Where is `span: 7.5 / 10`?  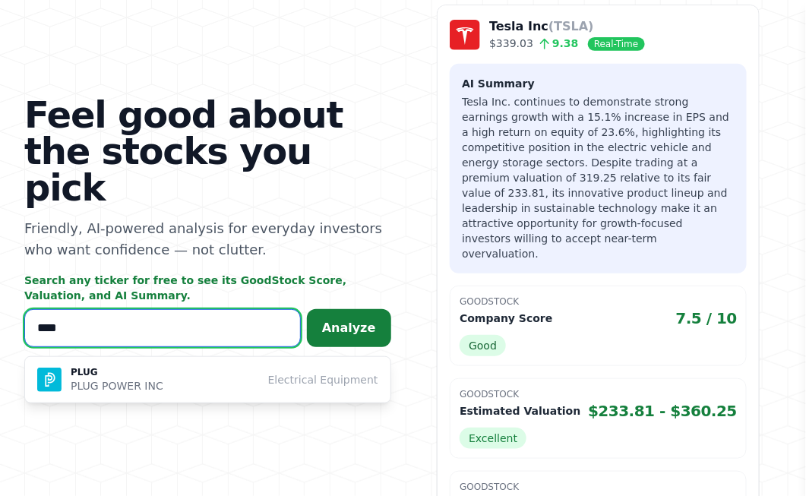
span: 7.5 / 10 is located at coordinates (707, 318).